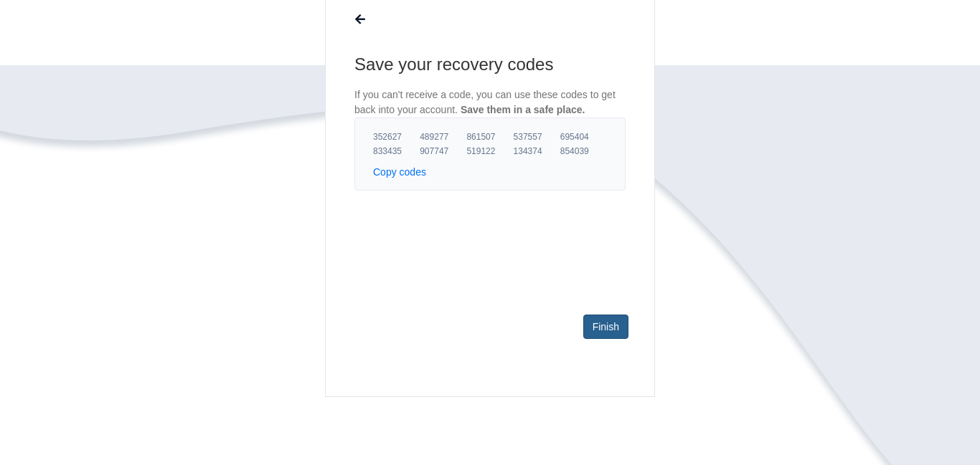 This screenshot has width=980, height=465. I want to click on span: Save them in a safe place., so click(523, 110).